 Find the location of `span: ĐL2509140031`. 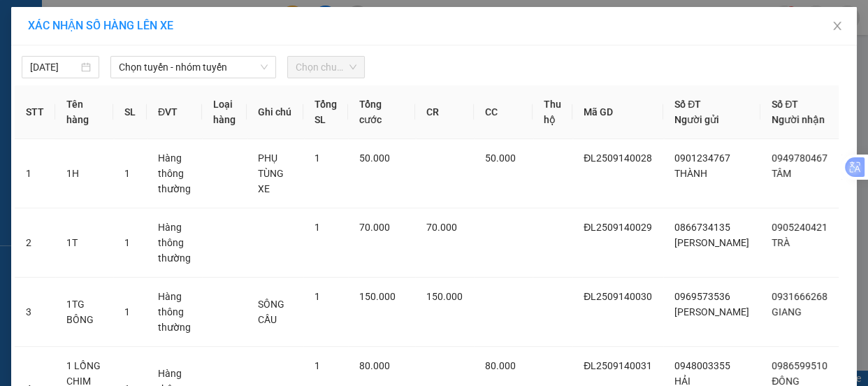

span: ĐL2509140031 is located at coordinates (618, 365).